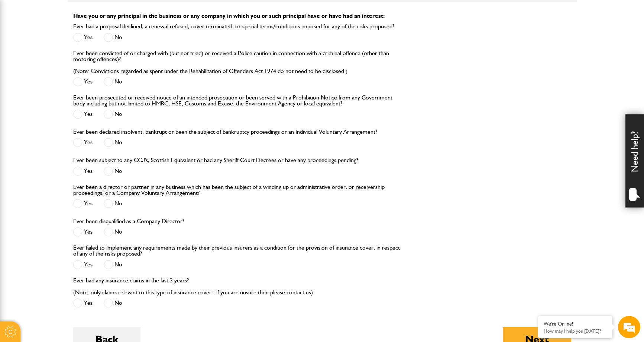  What do you see at coordinates (73, 121) in the screenshot?
I see `input: Enter your phone number` at bounding box center [73, 121].